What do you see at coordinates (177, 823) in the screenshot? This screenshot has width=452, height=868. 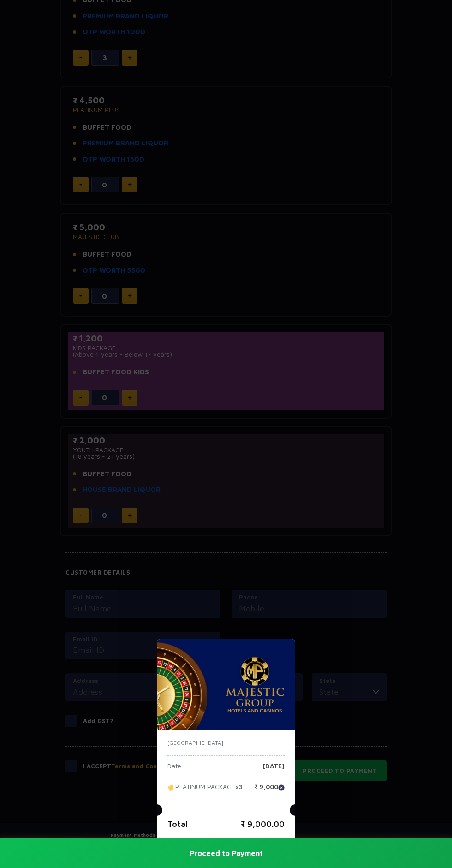 I see `p: Total` at bounding box center [177, 823].